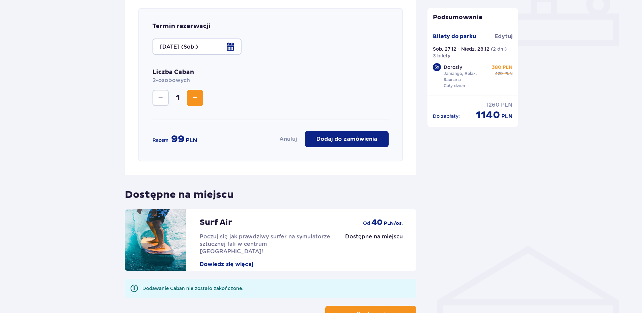 This screenshot has width=642, height=313. What do you see at coordinates (488, 115) in the screenshot?
I see `span: 1140` at bounding box center [488, 115].